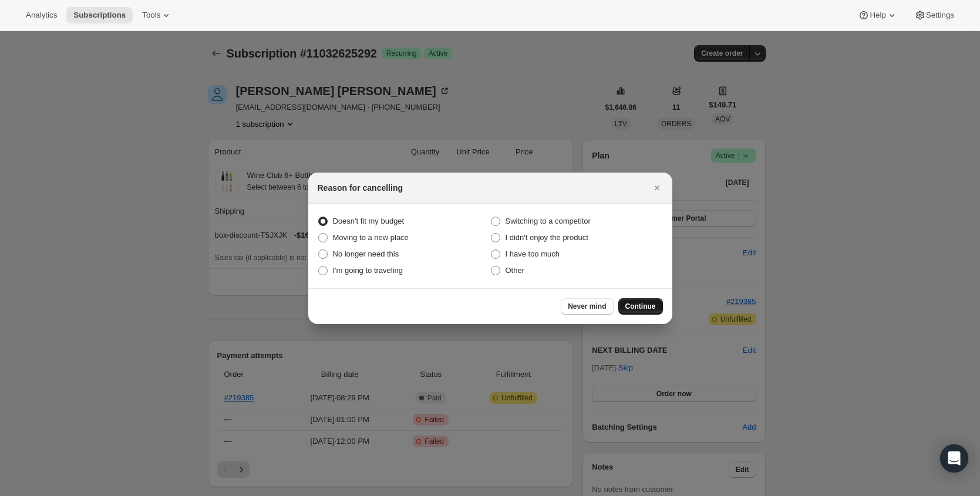 This screenshot has width=980, height=496. Describe the element at coordinates (156, 16) in the screenshot. I see `button: Tools` at that location.